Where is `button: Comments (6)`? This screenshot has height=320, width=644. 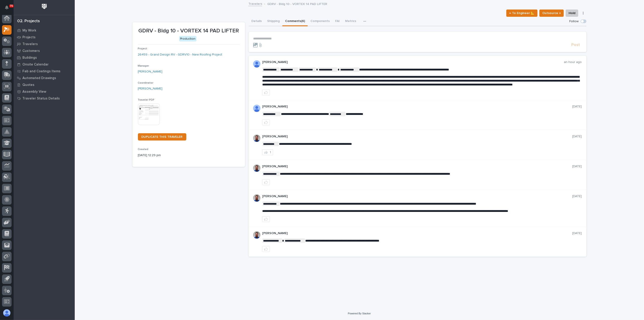
button: Comments (6) is located at coordinates (295, 21).